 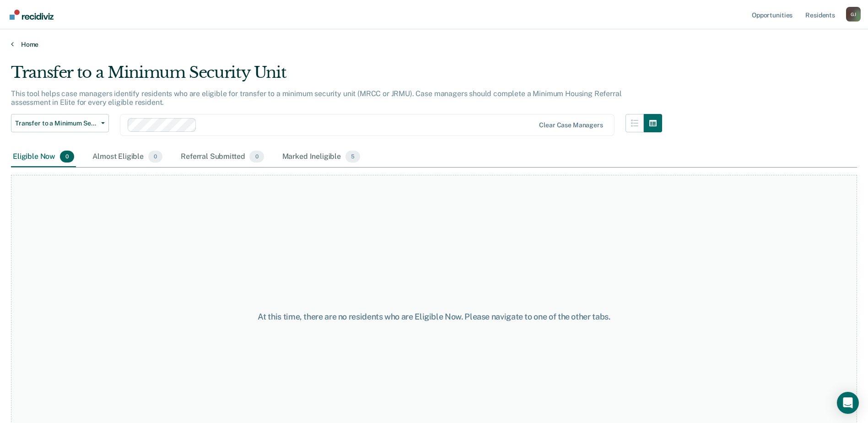 I want to click on div: Transfer to a Minimum Security Unit, so click(x=336, y=76).